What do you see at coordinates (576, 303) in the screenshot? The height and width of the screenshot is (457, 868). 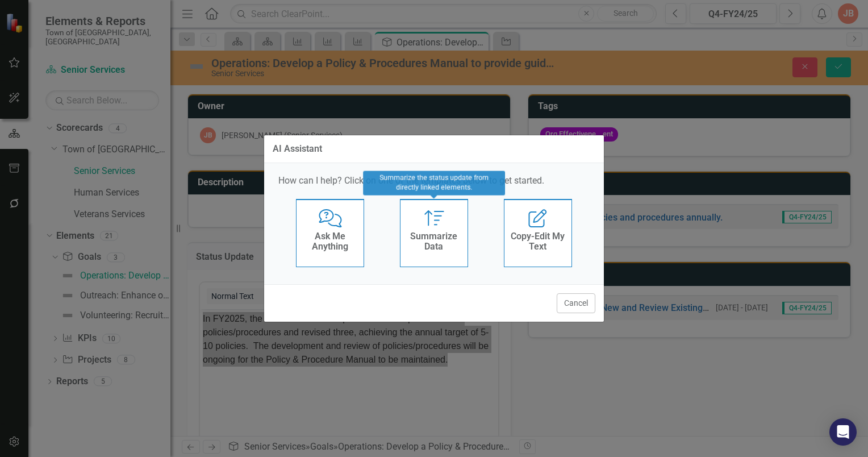 I see `button: Cancel` at bounding box center [576, 303].